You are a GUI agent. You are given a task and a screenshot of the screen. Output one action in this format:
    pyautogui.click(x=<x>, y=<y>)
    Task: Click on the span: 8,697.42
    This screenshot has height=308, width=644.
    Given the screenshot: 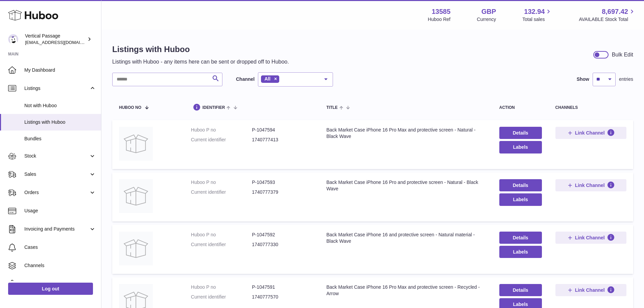 What is the action you would take?
    pyautogui.click(x=615, y=11)
    